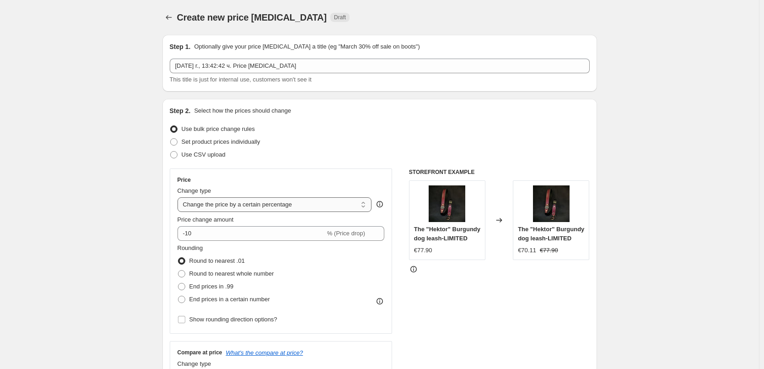  What do you see at coordinates (217, 260) in the screenshot?
I see `span: Round to nearest .01` at bounding box center [217, 260].